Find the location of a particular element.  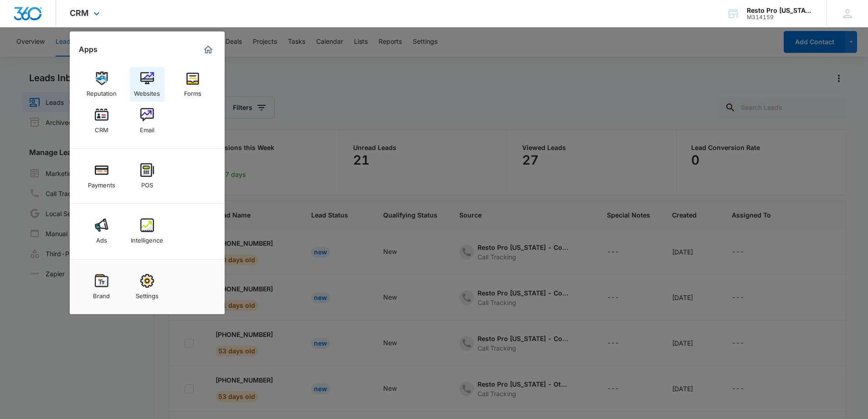

a: Ads is located at coordinates (102, 231).